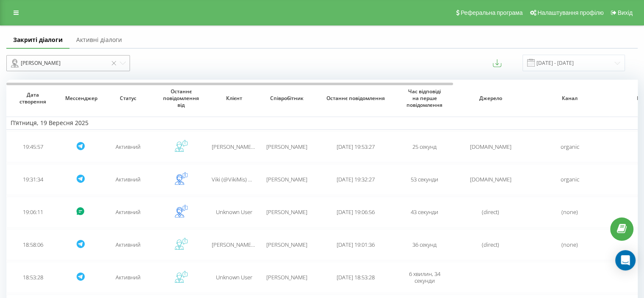 This screenshot has width=644, height=298. What do you see at coordinates (33, 245) in the screenshot?
I see `td: 18:58:06` at bounding box center [33, 245].